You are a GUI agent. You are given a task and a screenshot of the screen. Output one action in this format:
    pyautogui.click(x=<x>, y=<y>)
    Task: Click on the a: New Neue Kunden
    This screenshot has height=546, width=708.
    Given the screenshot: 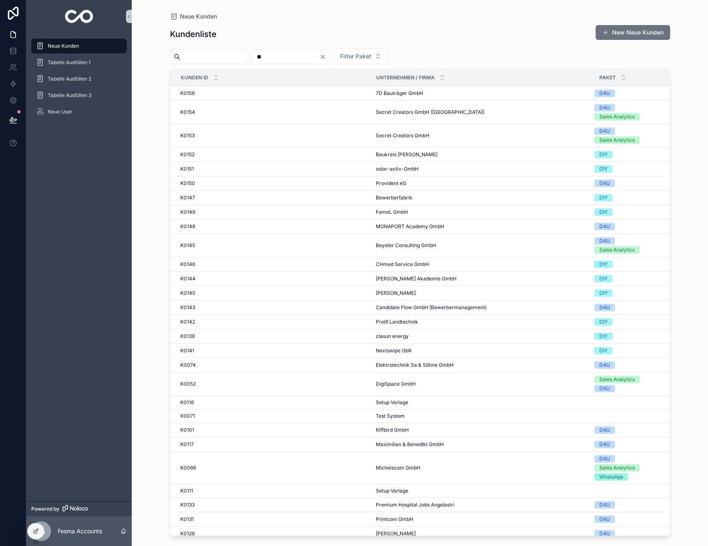 What is the action you would take?
    pyautogui.click(x=633, y=33)
    